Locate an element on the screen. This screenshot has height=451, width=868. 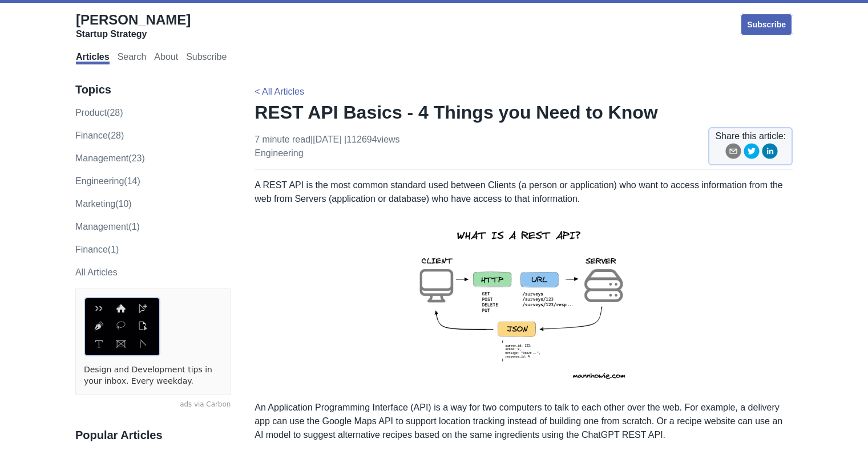
button: linkedin is located at coordinates (770, 153).